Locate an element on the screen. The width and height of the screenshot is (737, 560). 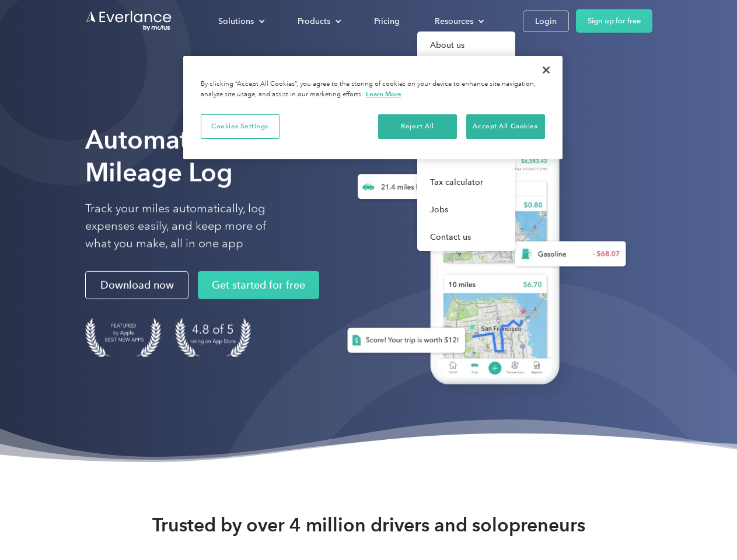
div: Privacy is located at coordinates (373, 107).